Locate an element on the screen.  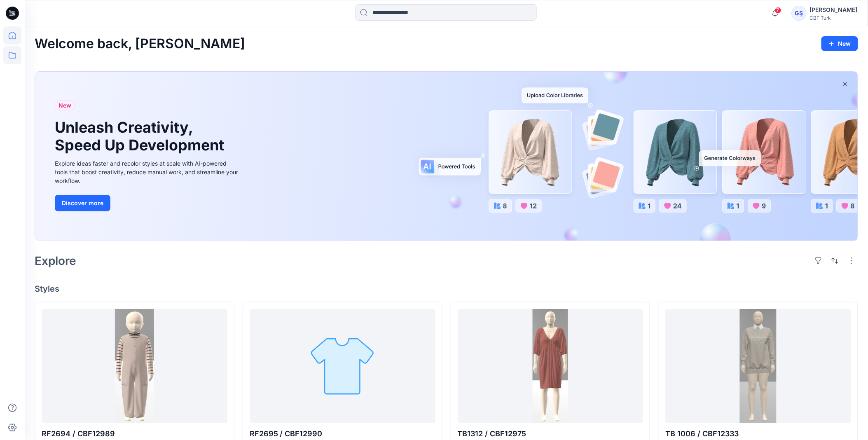
p: TB 1006 / CBF12333 is located at coordinates (758, 434).